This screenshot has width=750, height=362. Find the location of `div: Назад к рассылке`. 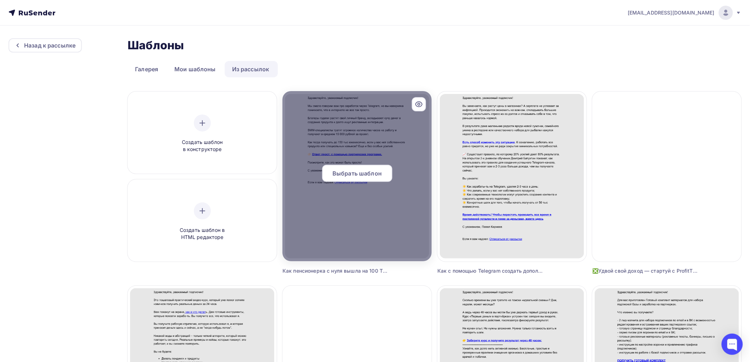

div: Назад к рассылке is located at coordinates (50, 45).